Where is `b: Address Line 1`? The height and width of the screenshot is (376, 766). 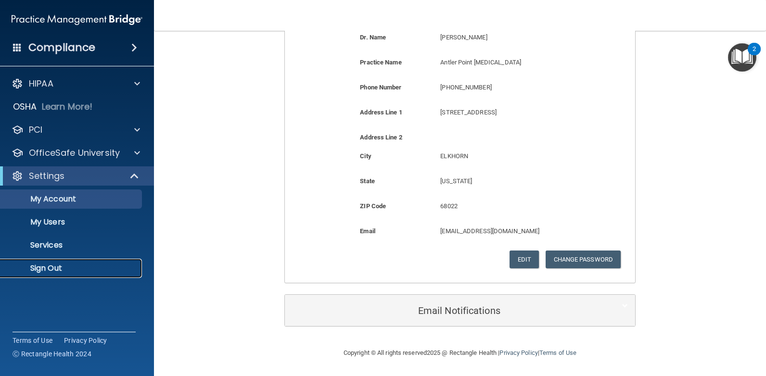 b: Address Line 1 is located at coordinates (381, 112).